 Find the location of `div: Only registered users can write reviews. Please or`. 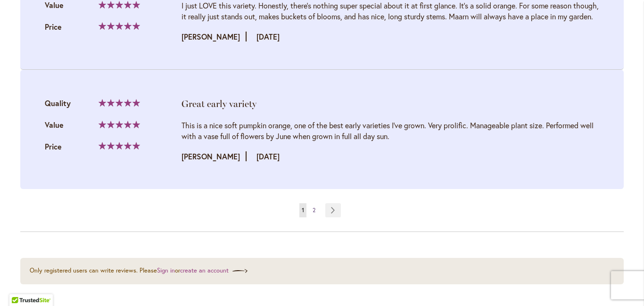

div: Only registered users can write reviews. Please or is located at coordinates (322, 272).